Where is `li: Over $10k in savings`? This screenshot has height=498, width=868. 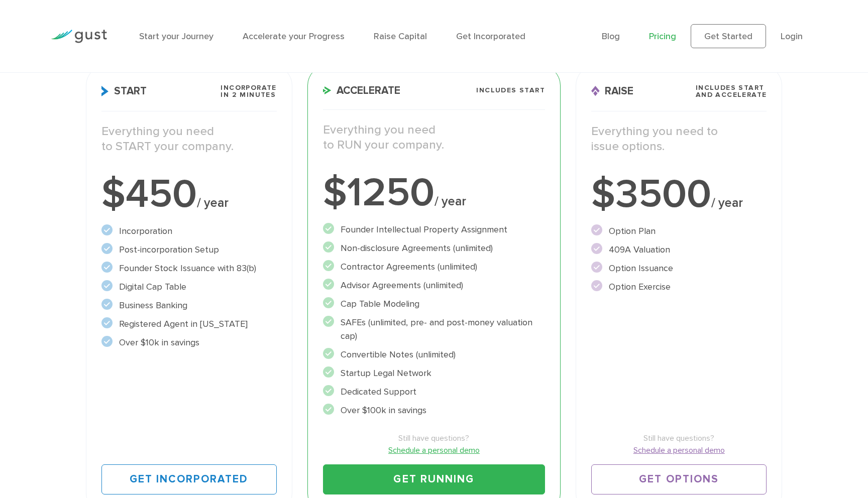 li: Over $10k in savings is located at coordinates (189, 343).